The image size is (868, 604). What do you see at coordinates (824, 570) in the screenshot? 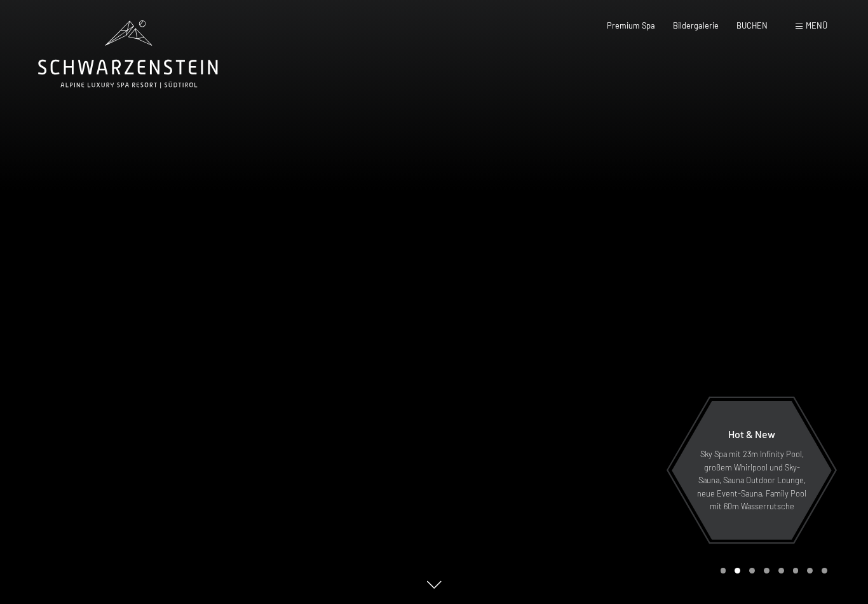
I see `div: Carousel Page 8` at bounding box center [824, 570].